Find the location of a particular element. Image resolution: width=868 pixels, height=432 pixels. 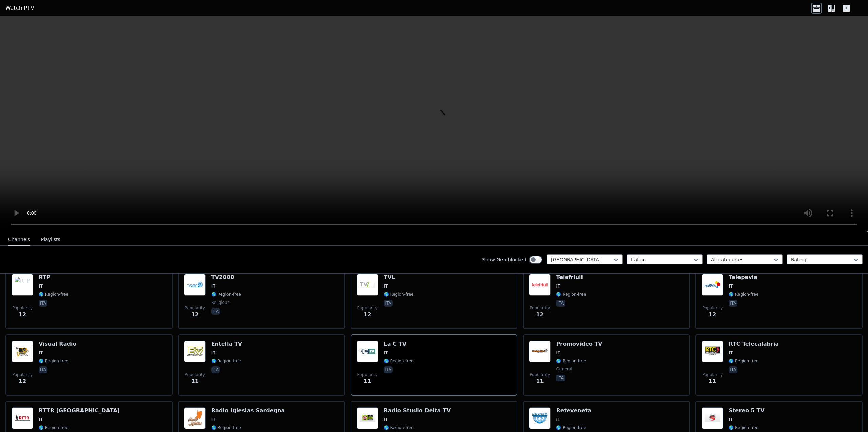

h6: La C TV is located at coordinates (399, 344).